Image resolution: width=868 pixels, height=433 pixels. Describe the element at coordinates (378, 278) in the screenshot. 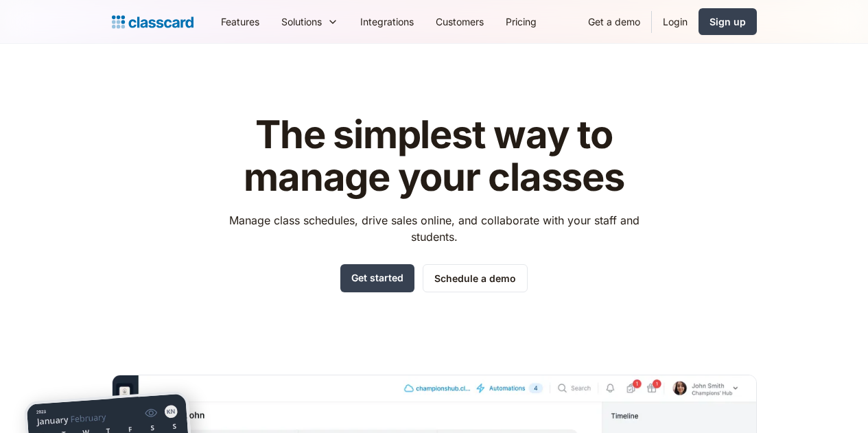

I see `a: Get started` at that location.